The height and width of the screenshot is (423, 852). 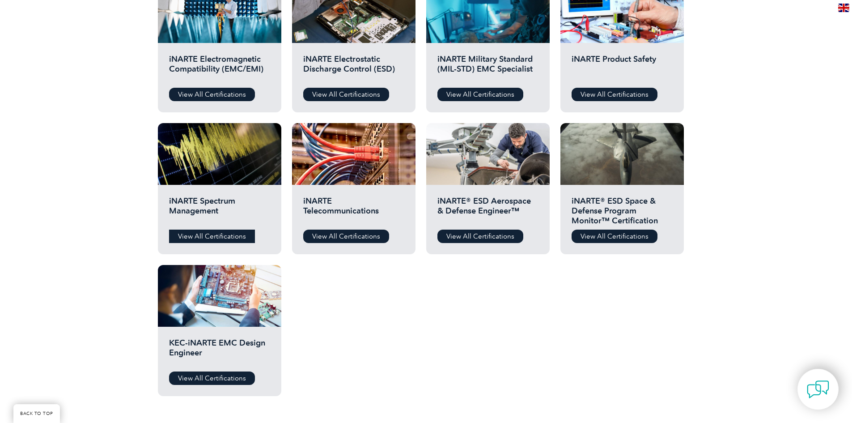 I want to click on img: en, so click(x=844, y=8).